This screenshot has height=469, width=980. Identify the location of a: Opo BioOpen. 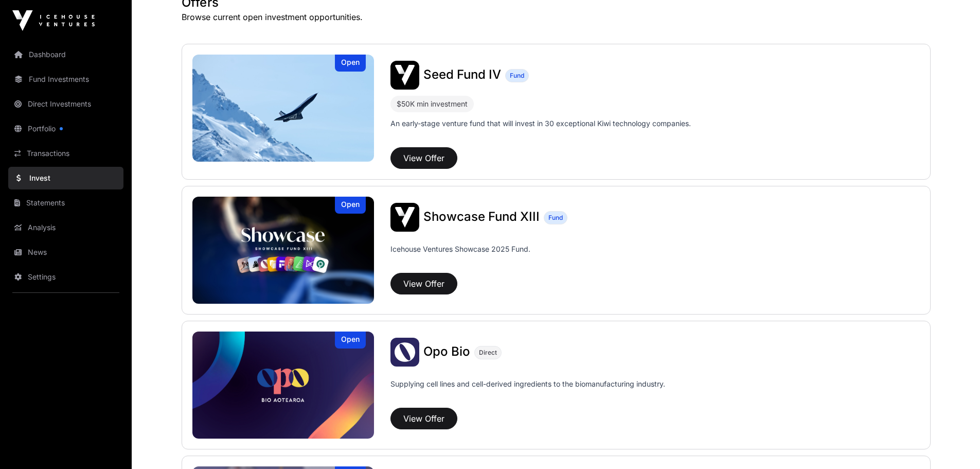
(283, 385).